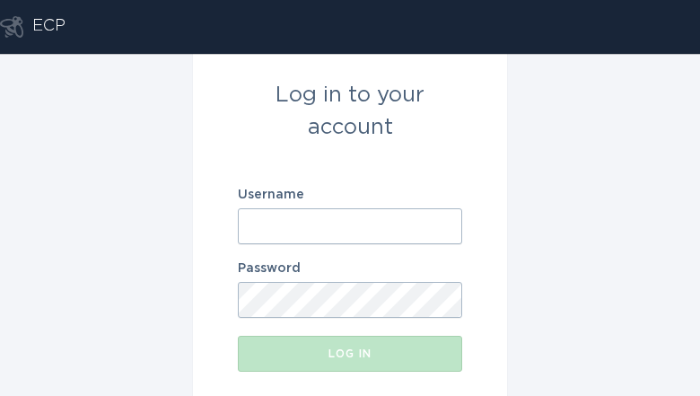  Describe the element at coordinates (48, 27) in the screenshot. I see `div: ECP` at that location.